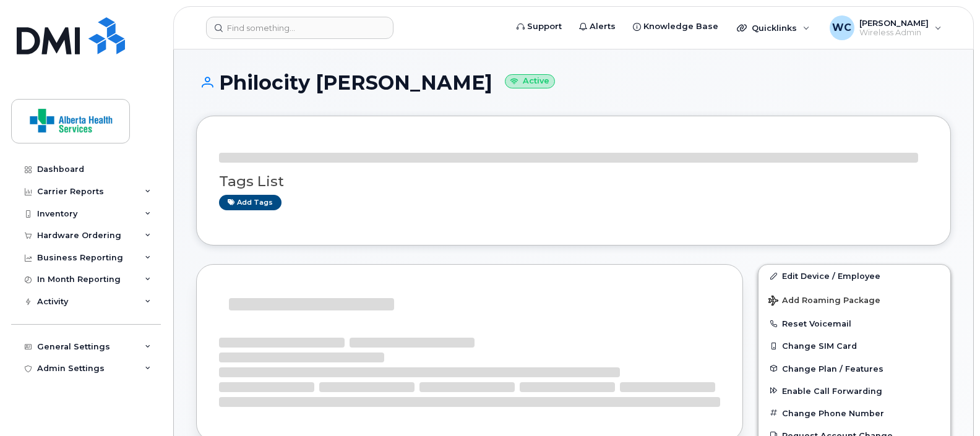 The image size is (980, 436). Describe the element at coordinates (855, 346) in the screenshot. I see `button: Change SIM Card` at that location.